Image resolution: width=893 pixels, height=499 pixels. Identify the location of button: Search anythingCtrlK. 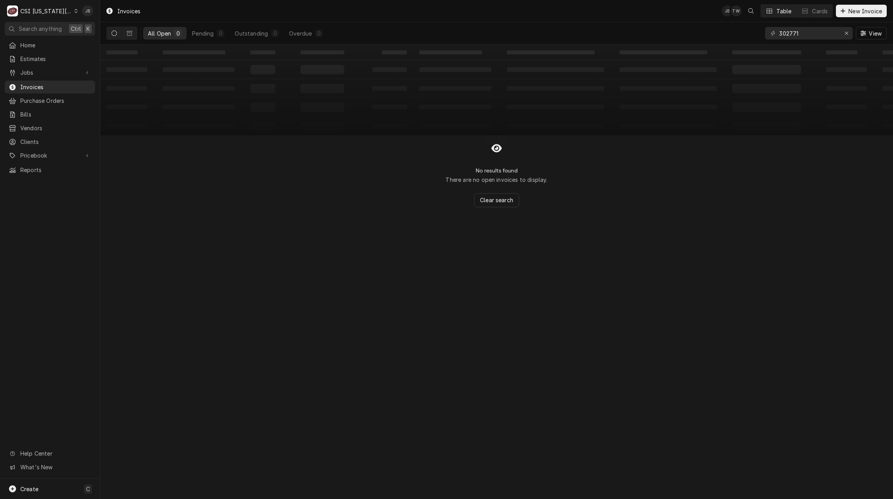
(50, 29).